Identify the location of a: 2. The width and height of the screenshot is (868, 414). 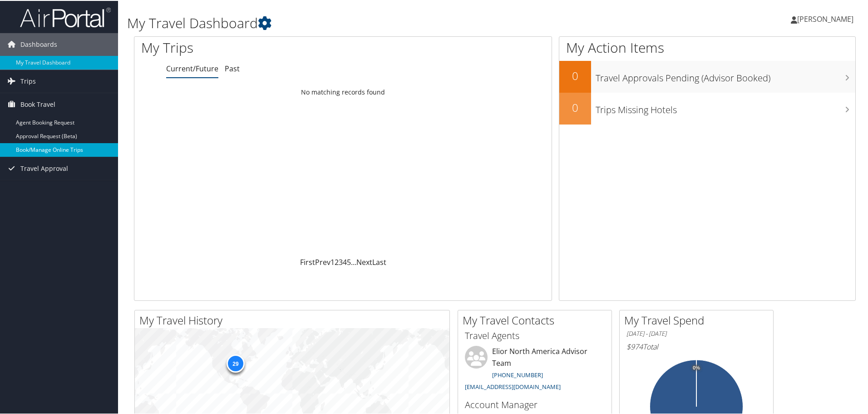
(336, 261).